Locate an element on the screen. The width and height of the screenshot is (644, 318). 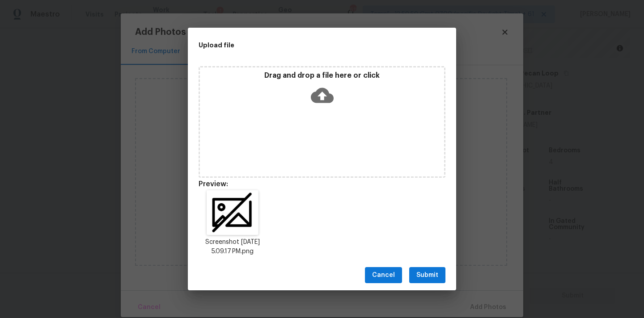
h2: Upload file is located at coordinates (302, 45).